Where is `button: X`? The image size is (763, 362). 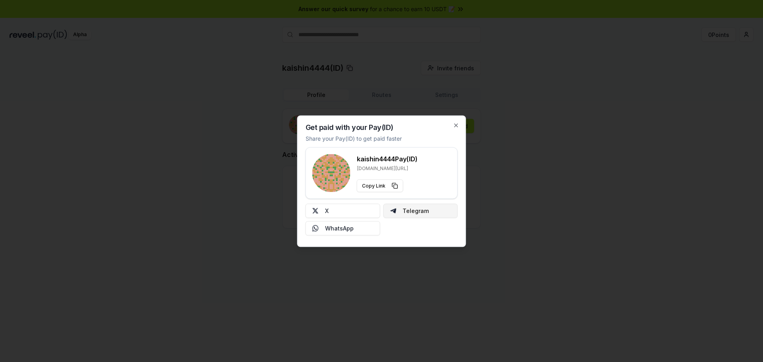
button: X is located at coordinates (343, 211).